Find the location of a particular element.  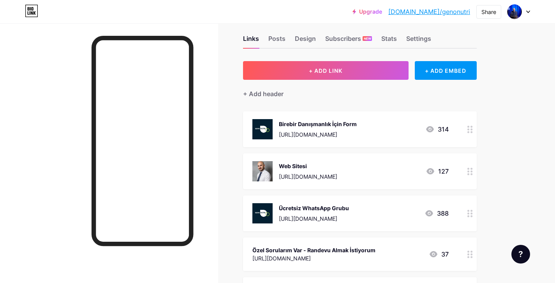

div: Design is located at coordinates (306, 41).